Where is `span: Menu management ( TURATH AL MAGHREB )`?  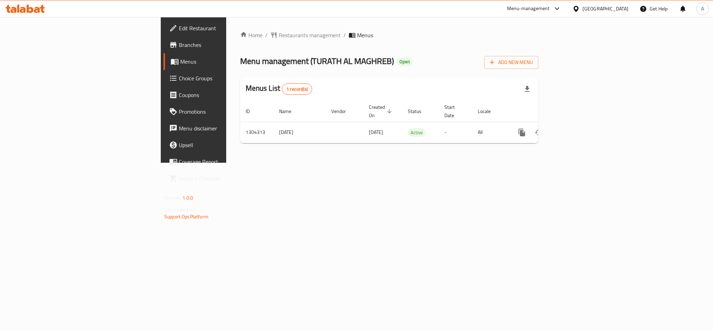
span: Menu management ( TURATH AL MAGHREB ) is located at coordinates (317, 61).